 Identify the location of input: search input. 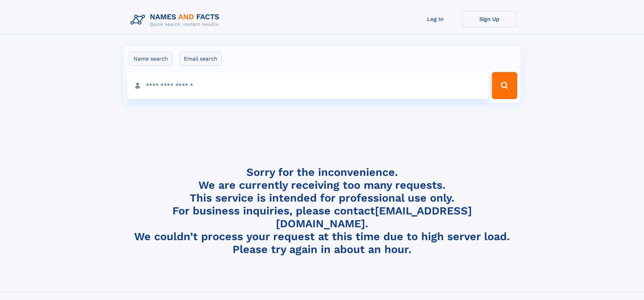
(308, 86).